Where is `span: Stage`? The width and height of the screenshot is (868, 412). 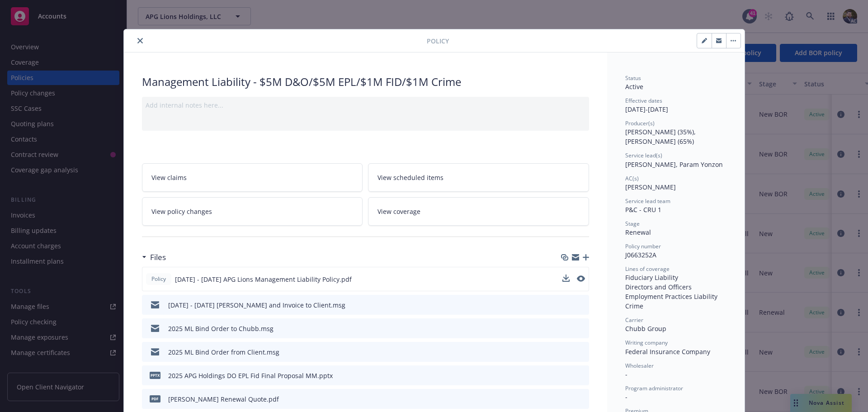 span: Stage is located at coordinates (632, 223).